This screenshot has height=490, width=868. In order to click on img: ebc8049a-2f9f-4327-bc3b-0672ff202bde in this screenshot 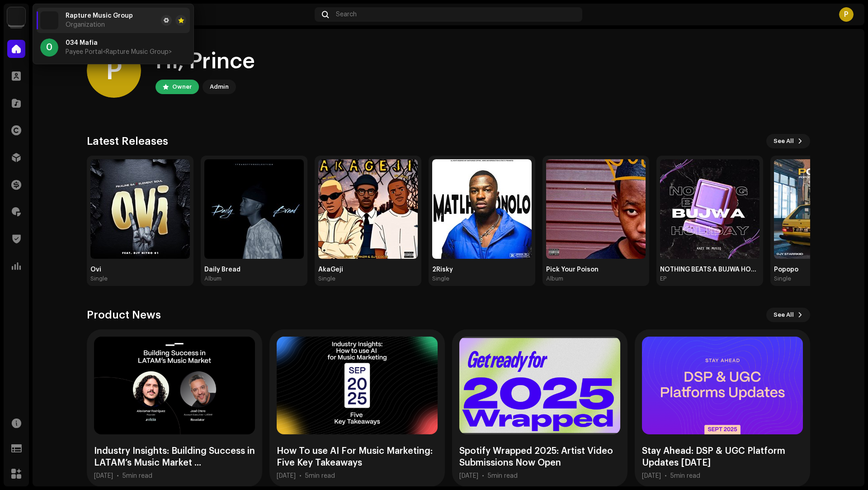, I will do `click(596, 209)`.